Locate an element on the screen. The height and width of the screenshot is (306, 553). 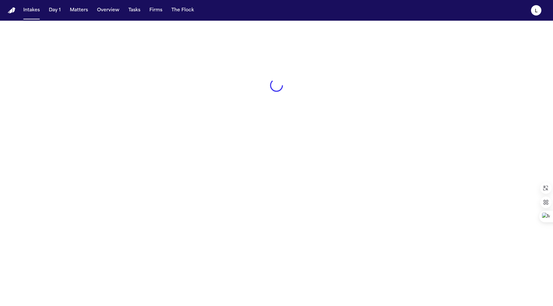
a: Matters is located at coordinates (79, 10).